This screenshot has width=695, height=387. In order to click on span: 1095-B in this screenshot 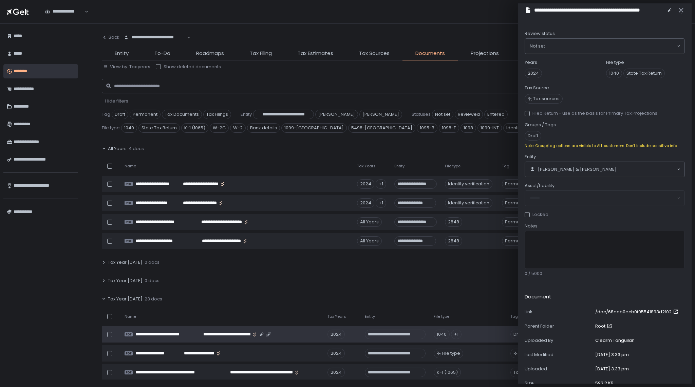, I will do `click(427, 128)`.